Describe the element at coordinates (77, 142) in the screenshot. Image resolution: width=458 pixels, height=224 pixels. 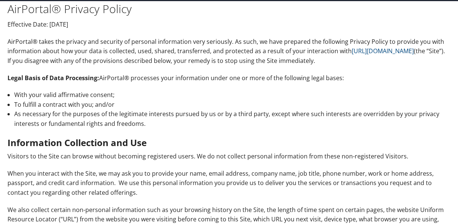
I see `strong: Information Collection and Use` at that location.